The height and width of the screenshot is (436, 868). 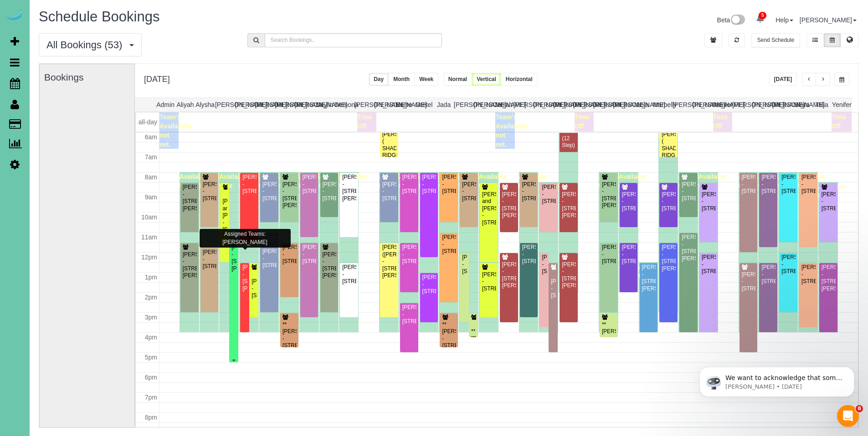 What do you see at coordinates (486, 80) in the screenshot?
I see `button: Vertical` at bounding box center [486, 80].